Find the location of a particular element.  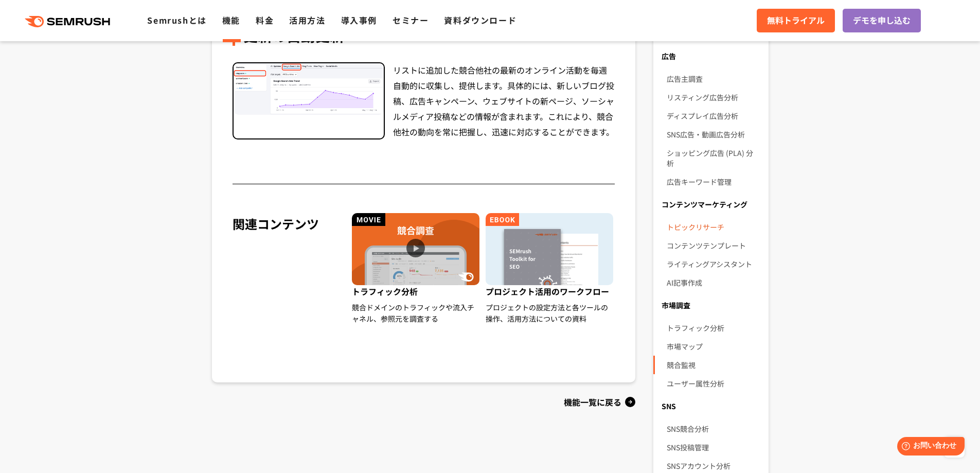

a: AI記事作成 is located at coordinates (713, 282).